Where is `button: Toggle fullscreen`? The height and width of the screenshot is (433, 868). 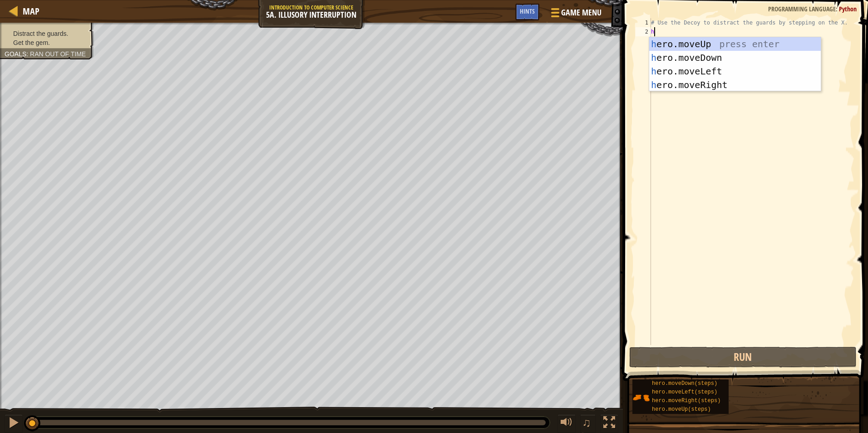 button: Toggle fullscreen is located at coordinates (609, 424).